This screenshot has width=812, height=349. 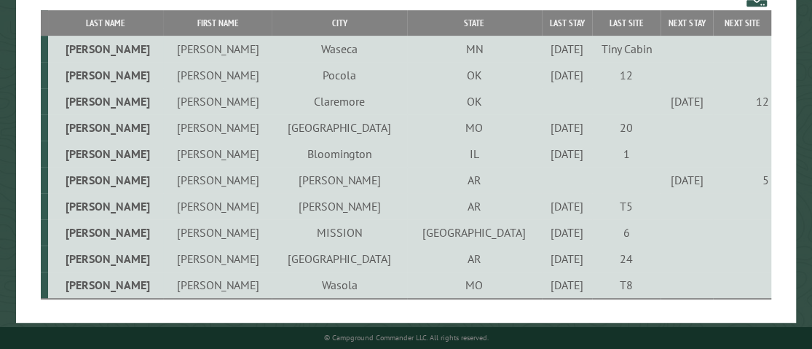 I want to click on th: Last Stay, so click(x=567, y=23).